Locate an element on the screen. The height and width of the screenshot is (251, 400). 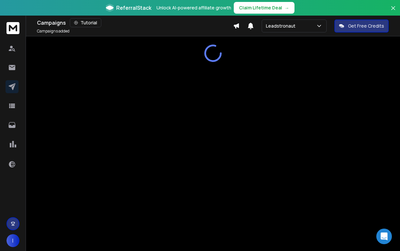
span: I is located at coordinates (13, 240).